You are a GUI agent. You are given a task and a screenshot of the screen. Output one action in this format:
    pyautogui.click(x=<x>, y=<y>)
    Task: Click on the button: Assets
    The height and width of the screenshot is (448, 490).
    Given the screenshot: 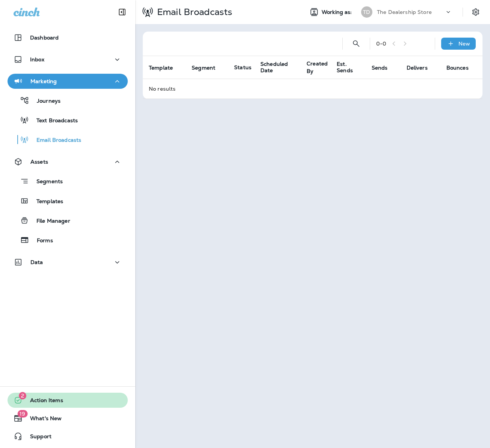 What is the action you would take?
    pyautogui.click(x=67, y=162)
    